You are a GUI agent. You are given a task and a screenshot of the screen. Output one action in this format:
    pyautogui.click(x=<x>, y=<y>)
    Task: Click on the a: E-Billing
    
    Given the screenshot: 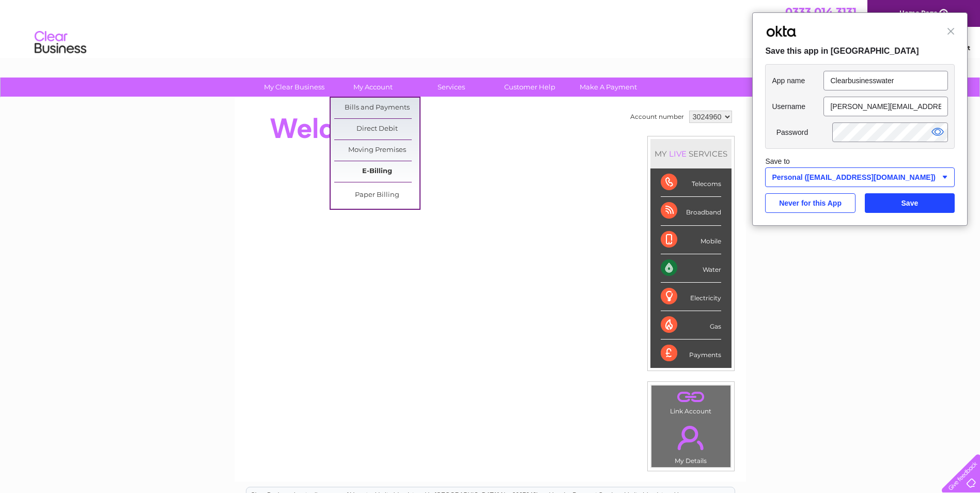 What is the action you would take?
    pyautogui.click(x=377, y=172)
    